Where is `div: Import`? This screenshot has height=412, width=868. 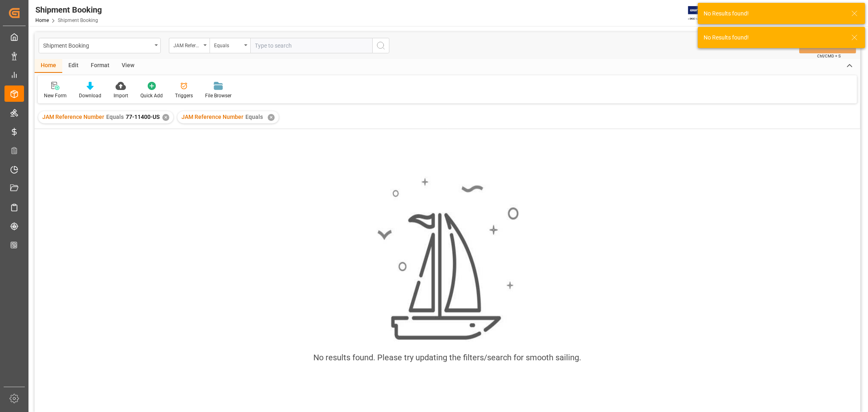
div: Import is located at coordinates (121, 95).